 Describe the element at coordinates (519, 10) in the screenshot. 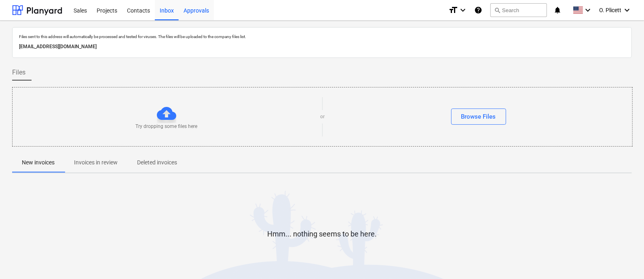

I see `button: Search` at that location.